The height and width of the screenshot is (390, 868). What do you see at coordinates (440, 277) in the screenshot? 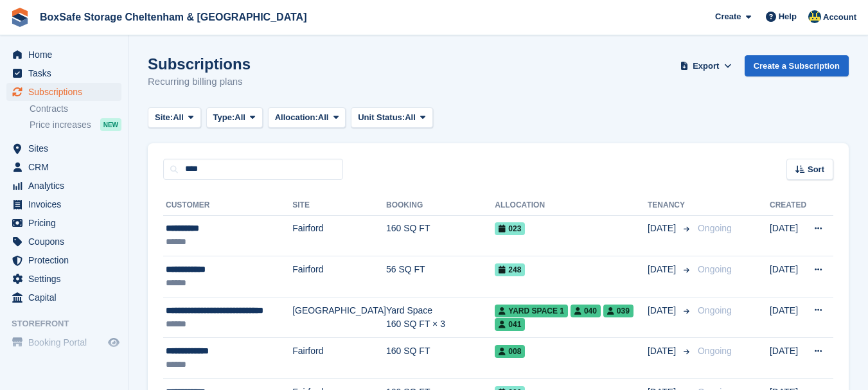
I see `td: 56 SQ FT` at bounding box center [440, 277].